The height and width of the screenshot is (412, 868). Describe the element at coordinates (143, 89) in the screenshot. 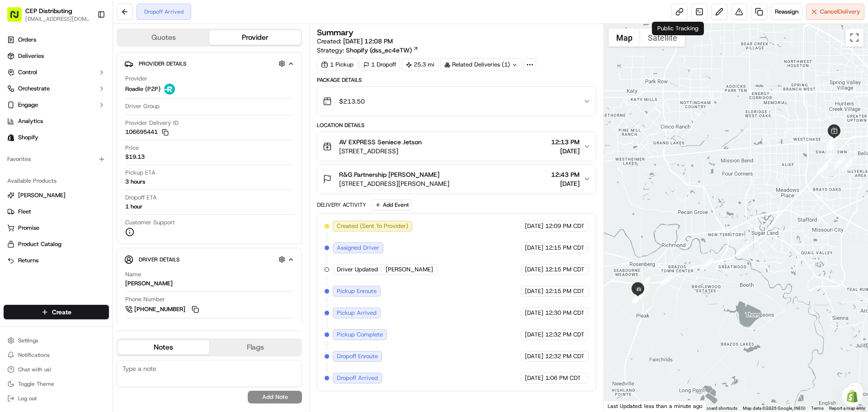

I see `span: Roadie (P2P)` at that location.